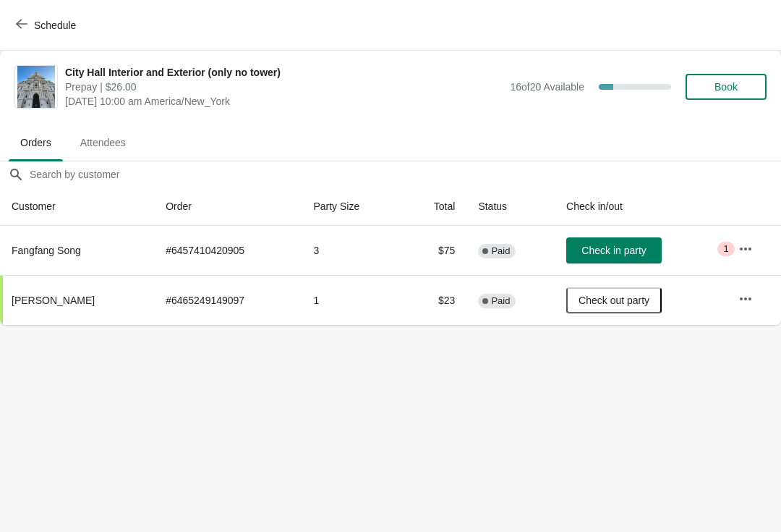 The width and height of the screenshot is (781, 532). What do you see at coordinates (284, 87) in the screenshot?
I see `span: Prepay | $26.00` at bounding box center [284, 87].